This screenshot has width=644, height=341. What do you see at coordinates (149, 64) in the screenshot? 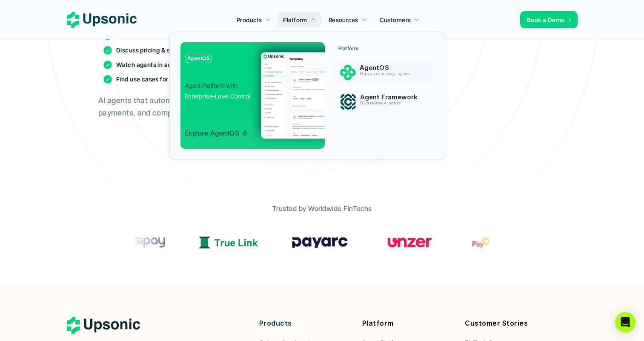
I see `p: Watch agents in action` at bounding box center [149, 64].